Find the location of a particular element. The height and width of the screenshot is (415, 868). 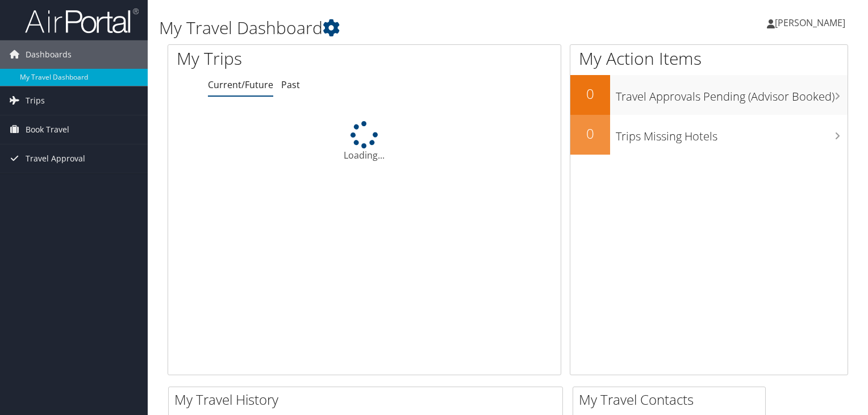

span: Trips is located at coordinates (35, 101).